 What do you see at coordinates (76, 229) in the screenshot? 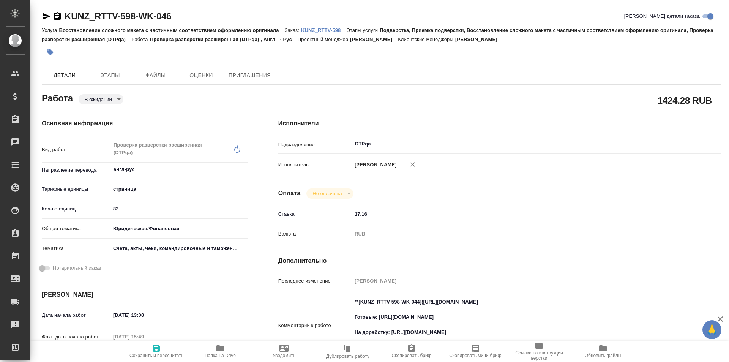
I see `p: Общая тематика` at bounding box center [76, 229].